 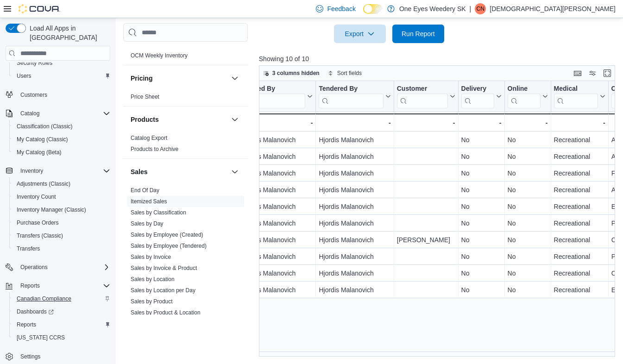 What do you see at coordinates (44, 299) in the screenshot?
I see `a: Canadian Compliance` at bounding box center [44, 299].